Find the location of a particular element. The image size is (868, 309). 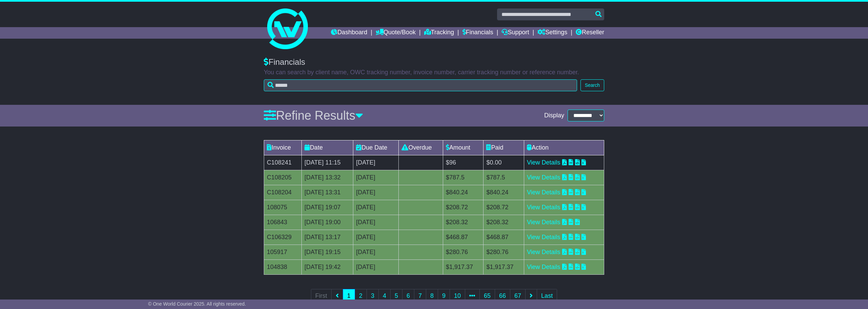

a: 1 is located at coordinates (349, 296).